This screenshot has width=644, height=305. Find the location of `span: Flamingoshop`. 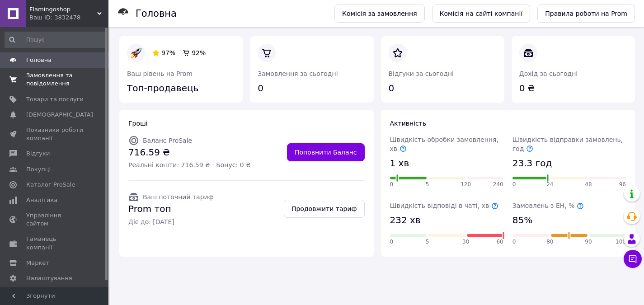

span: Flamingoshop is located at coordinates (64, 9).